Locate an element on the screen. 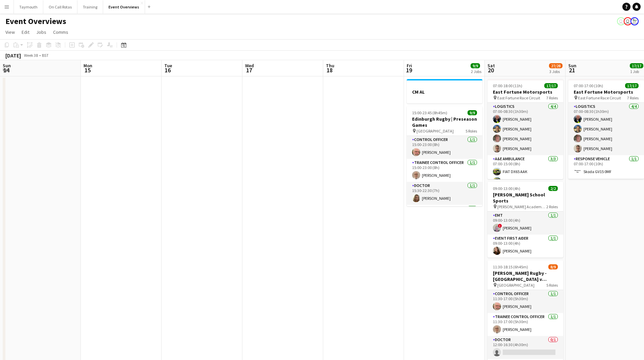 The image size is (644, 360). span: Edit is located at coordinates (25, 32).